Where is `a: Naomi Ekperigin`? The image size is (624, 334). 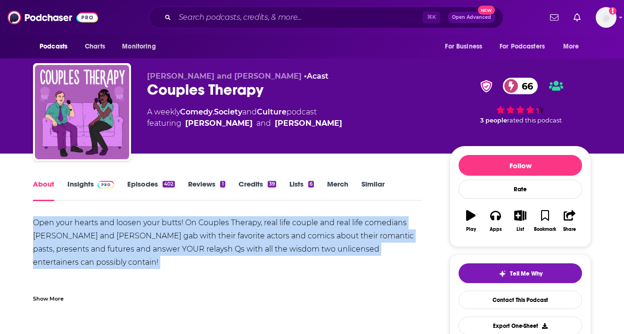 a: Naomi Ekperigin is located at coordinates (219, 123).